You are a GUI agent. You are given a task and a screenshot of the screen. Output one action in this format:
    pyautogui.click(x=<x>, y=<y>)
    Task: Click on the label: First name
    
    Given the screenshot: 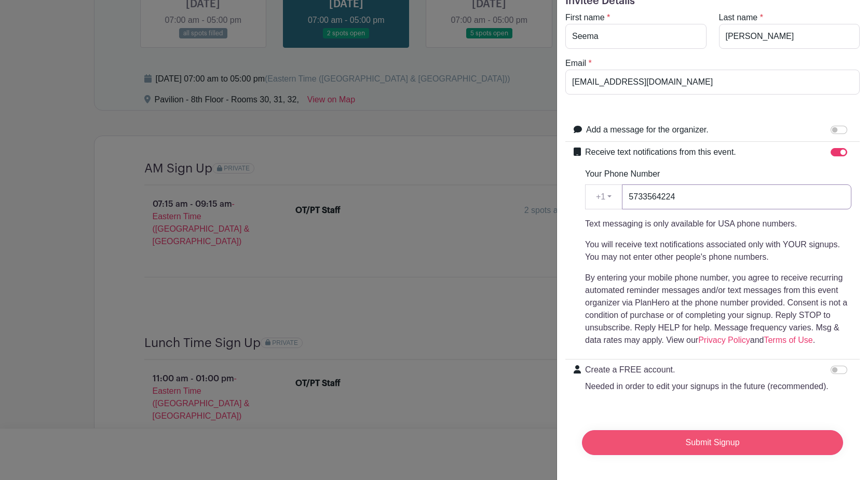 What is the action you would take?
    pyautogui.click(x=585, y=18)
    